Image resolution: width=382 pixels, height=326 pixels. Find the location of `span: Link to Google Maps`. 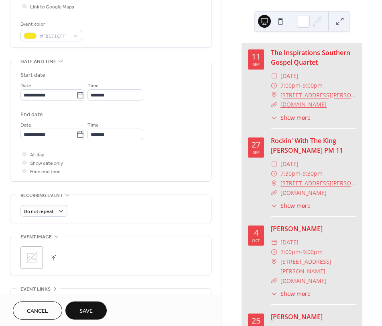

span: Link to Google Maps is located at coordinates (52, 7).